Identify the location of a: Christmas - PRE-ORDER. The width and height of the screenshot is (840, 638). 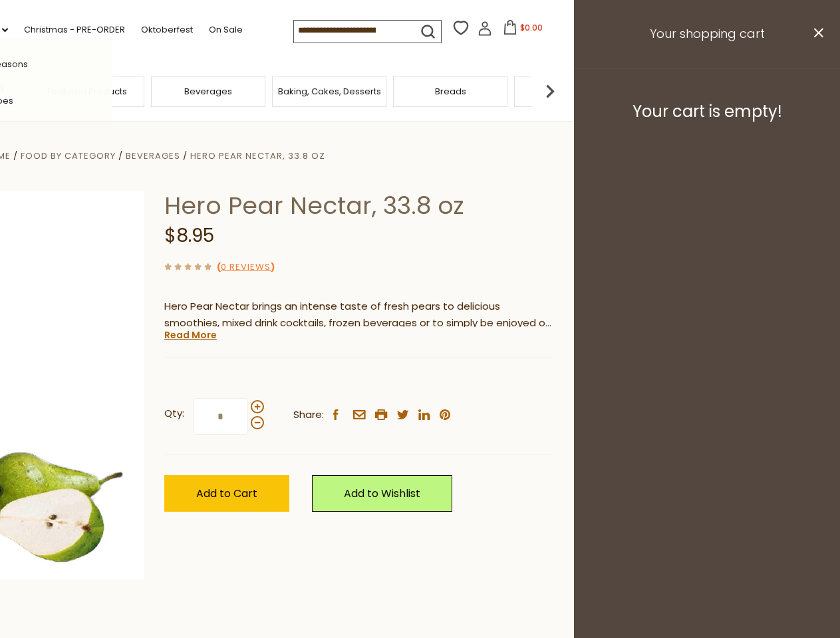
(75, 29).